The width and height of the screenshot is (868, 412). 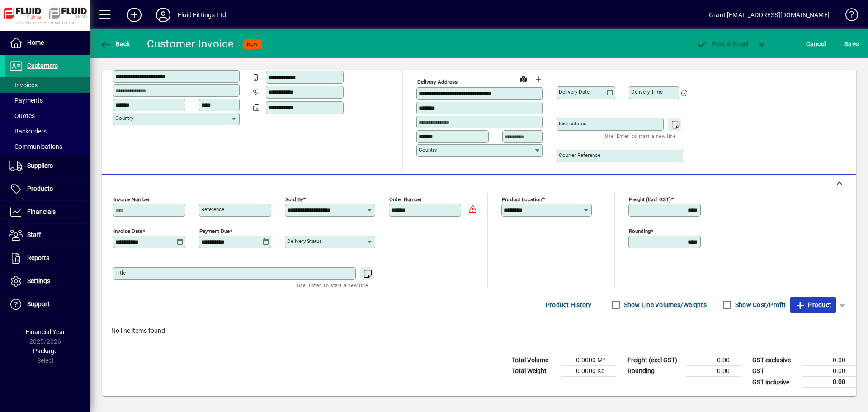 I want to click on mat-label: Courier Reference, so click(x=579, y=155).